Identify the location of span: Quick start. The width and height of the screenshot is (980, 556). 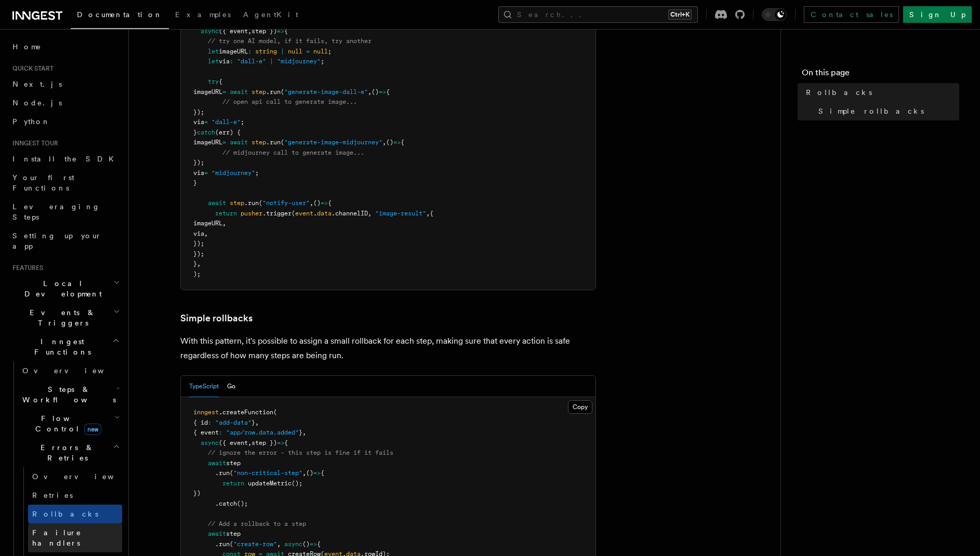
(30, 69).